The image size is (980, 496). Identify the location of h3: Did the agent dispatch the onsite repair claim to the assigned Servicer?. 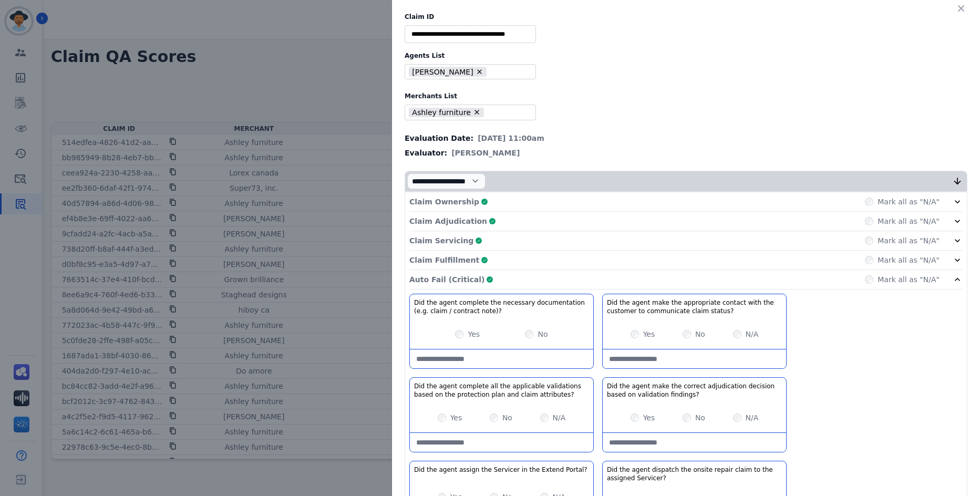
(694, 474).